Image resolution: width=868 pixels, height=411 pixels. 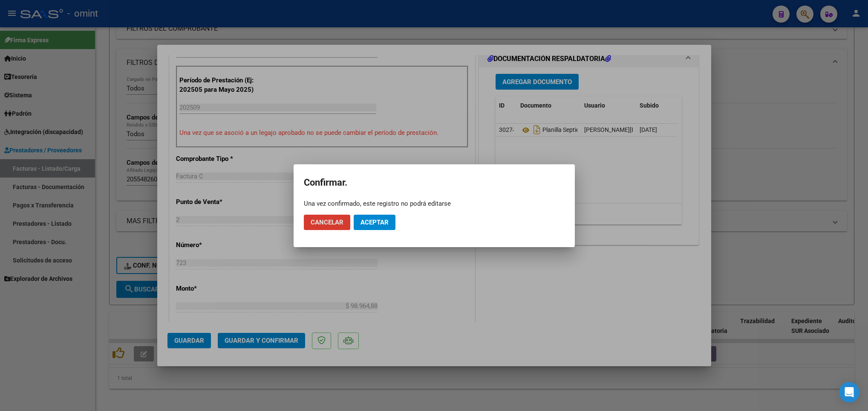 What do you see at coordinates (375, 222) in the screenshot?
I see `button: Aceptar` at bounding box center [375, 222].